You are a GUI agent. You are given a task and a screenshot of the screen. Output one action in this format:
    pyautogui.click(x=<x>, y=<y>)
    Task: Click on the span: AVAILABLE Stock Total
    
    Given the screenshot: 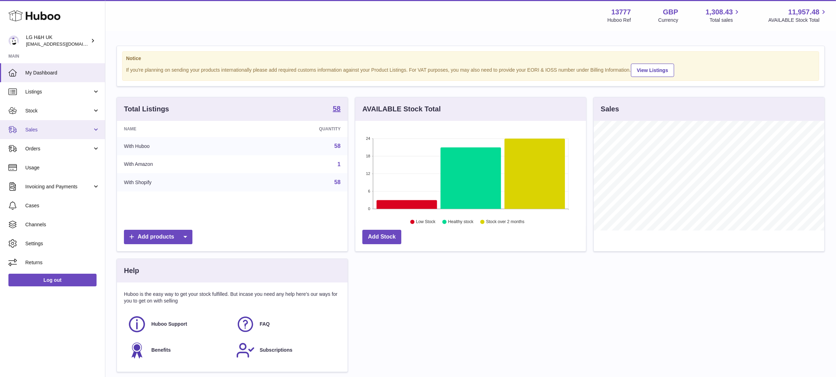 What is the action you would take?
    pyautogui.click(x=798, y=20)
    